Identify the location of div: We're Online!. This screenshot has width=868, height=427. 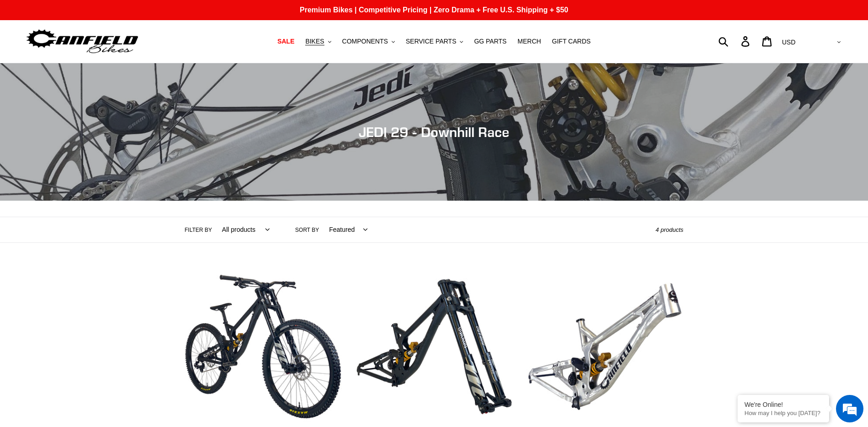
(783, 405).